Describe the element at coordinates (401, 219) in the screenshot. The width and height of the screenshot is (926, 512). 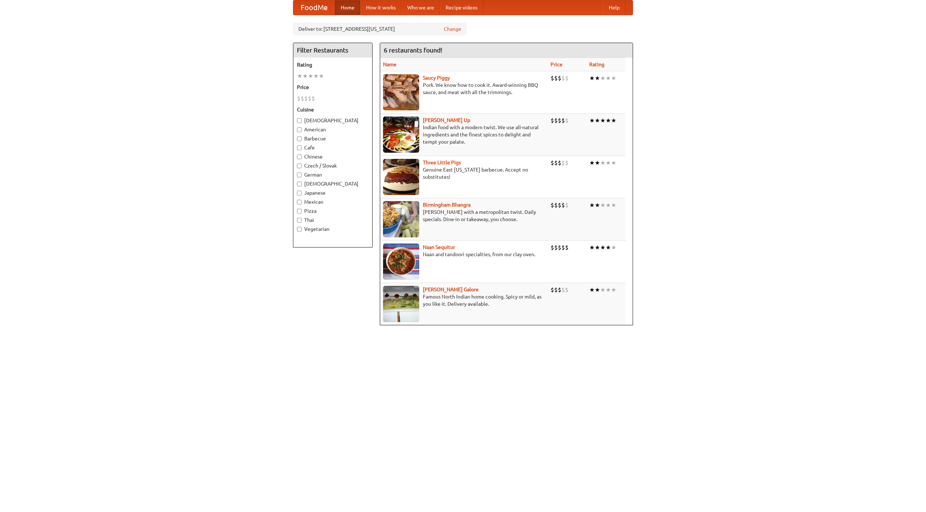
I see `img: bhangra.jpg` at that location.